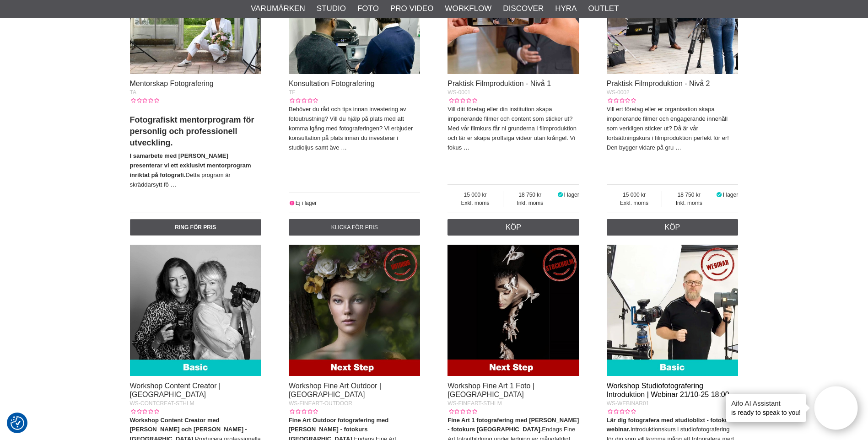 The height and width of the screenshot is (440, 868). I want to click on span: WS-0001, so click(459, 93).